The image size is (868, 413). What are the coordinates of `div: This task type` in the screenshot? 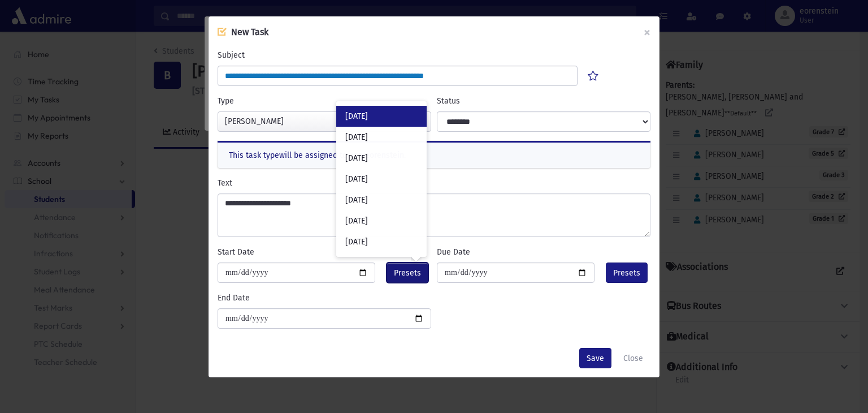 It's located at (434, 155).